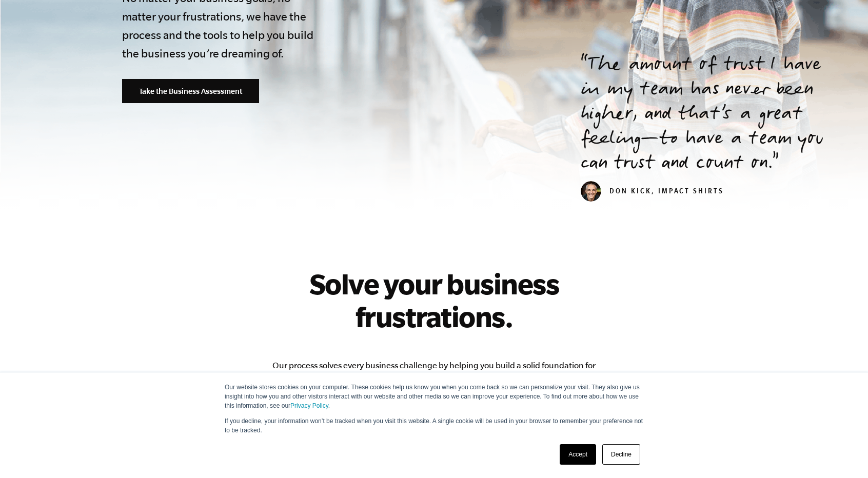 The height and width of the screenshot is (478, 868). Describe the element at coordinates (434, 300) in the screenshot. I see `h2: Solve your business frustrations.` at that location.